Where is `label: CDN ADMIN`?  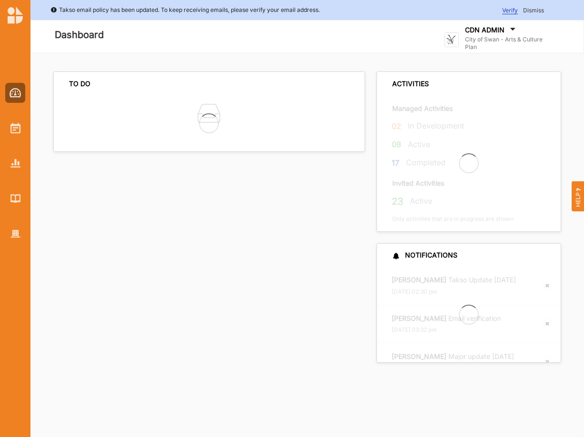 label: CDN ADMIN is located at coordinates (485, 30).